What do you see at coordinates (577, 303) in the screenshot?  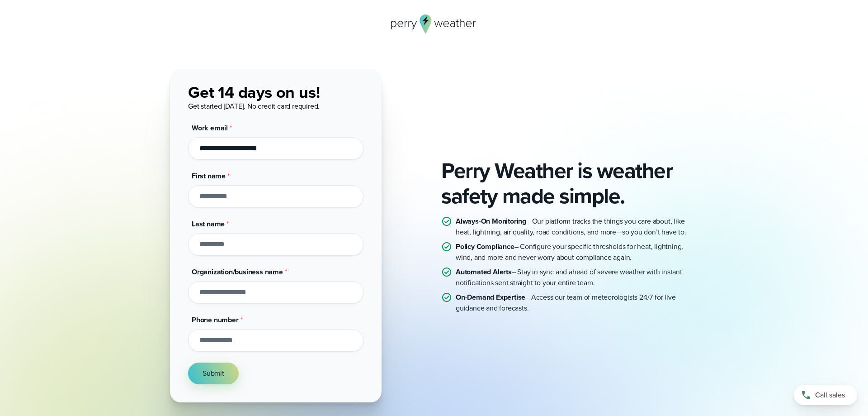 I see `p: – Access our team of meteorologists 24/7 for live guidance and forecasts.` at bounding box center [577, 303].